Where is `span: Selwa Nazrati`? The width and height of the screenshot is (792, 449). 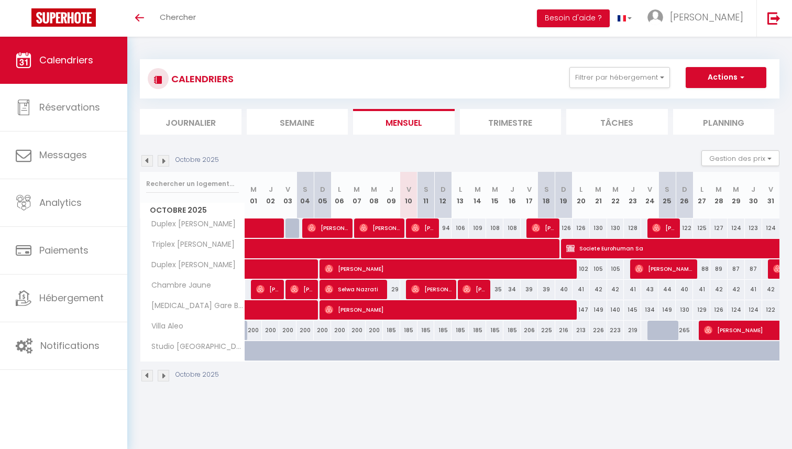 span: Selwa Nazrati is located at coordinates (353, 289).